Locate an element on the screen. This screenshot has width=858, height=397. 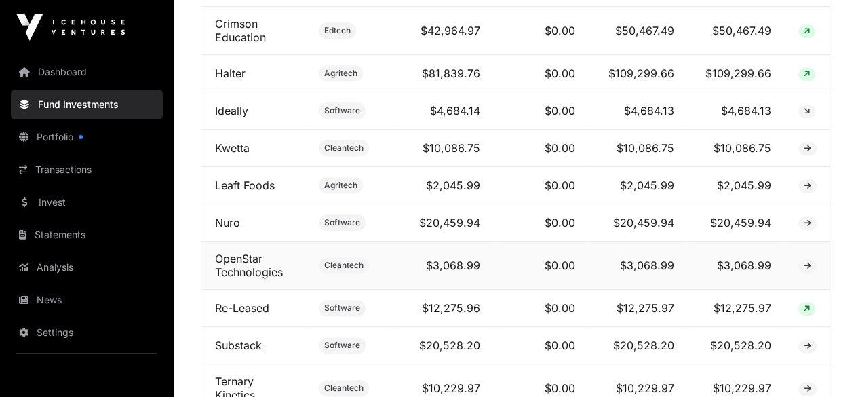
a: Ideally is located at coordinates (231, 111).